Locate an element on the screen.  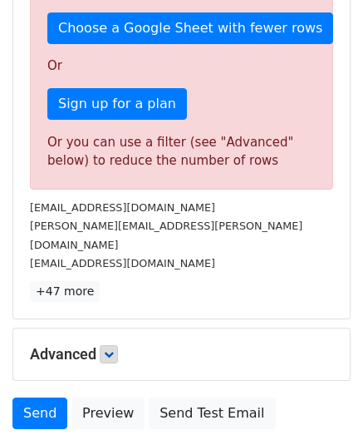
a: Sign up for a plan is located at coordinates (117, 104).